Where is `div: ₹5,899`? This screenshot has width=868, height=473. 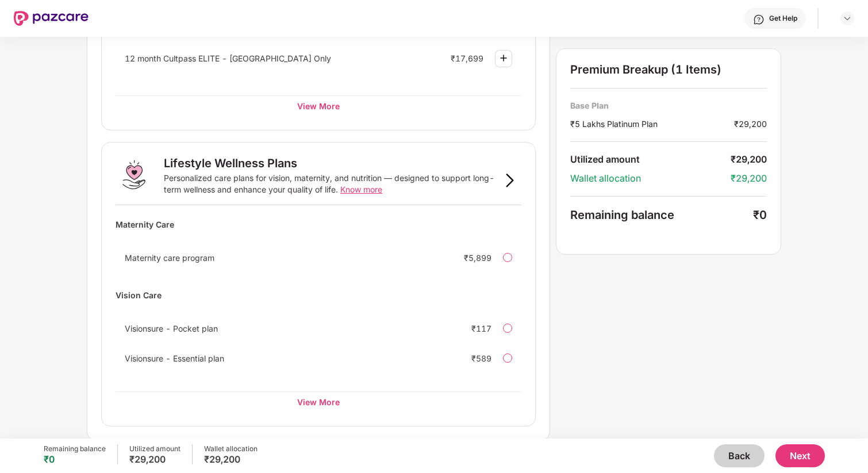 div: ₹5,899 is located at coordinates (478, 257).